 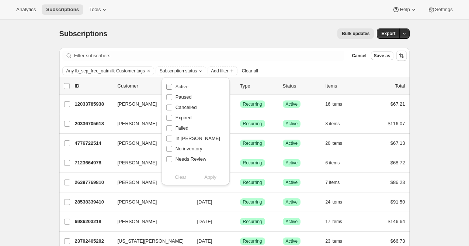 I want to click on span: Clear all, so click(x=250, y=71).